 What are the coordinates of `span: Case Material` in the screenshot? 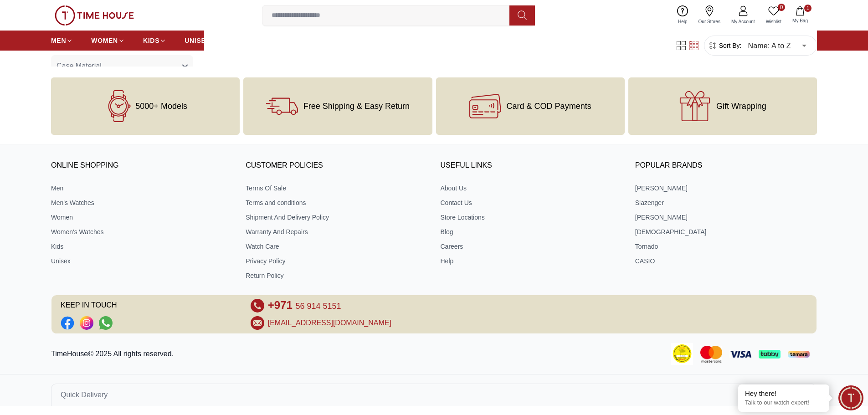 It's located at (79, 66).